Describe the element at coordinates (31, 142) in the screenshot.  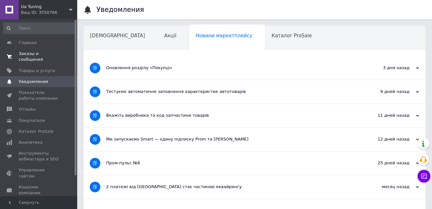
I see `span: Аналитика` at that location.